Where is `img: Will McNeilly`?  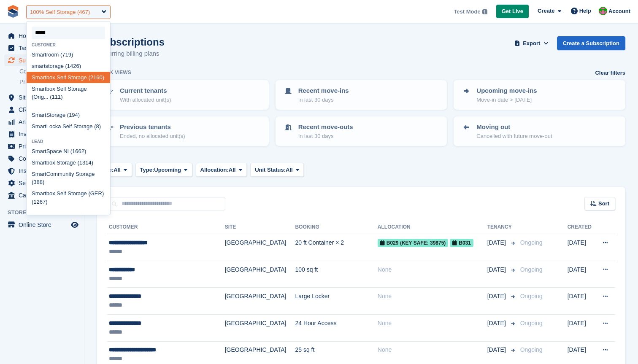 img: Will McNeilly is located at coordinates (603, 11).